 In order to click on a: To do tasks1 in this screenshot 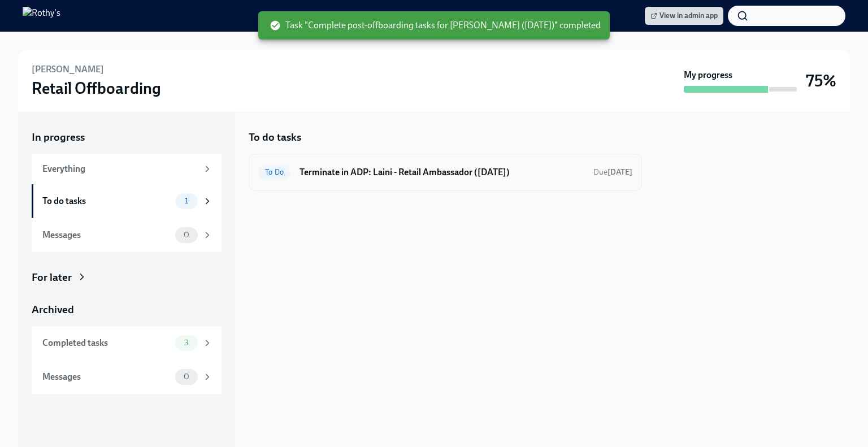, I will do `click(126, 201)`.